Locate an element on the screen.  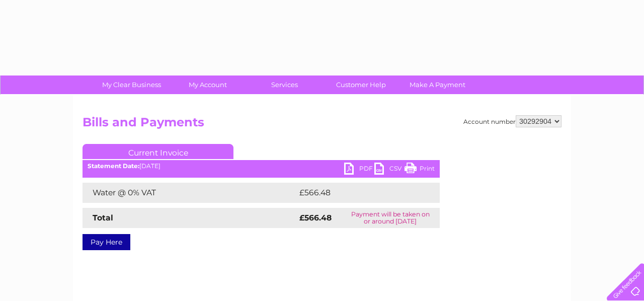
a: Services is located at coordinates (284, 85).